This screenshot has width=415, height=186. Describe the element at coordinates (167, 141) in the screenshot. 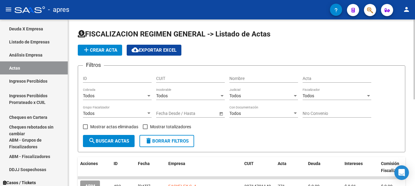

I see `span: Borrar Filtros` at that location.